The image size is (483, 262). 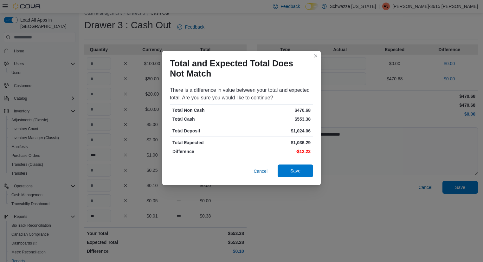 I want to click on button: Cancel, so click(x=261, y=171).